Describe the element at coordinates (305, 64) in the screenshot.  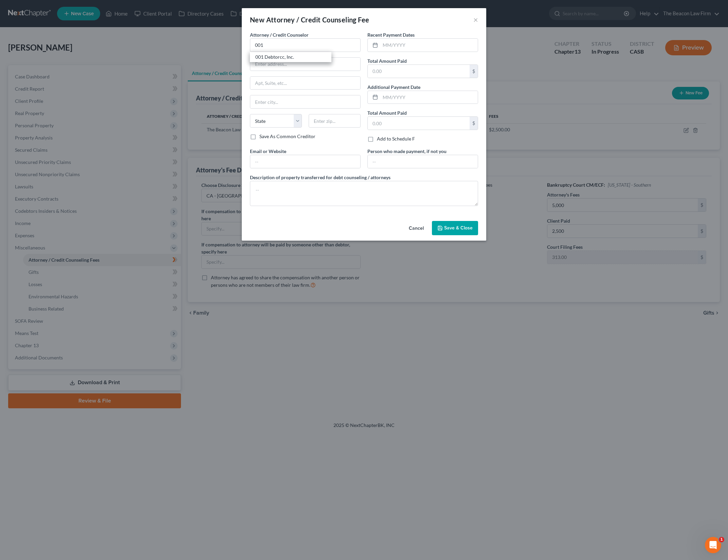
I see `input: Enter address...` at that location.